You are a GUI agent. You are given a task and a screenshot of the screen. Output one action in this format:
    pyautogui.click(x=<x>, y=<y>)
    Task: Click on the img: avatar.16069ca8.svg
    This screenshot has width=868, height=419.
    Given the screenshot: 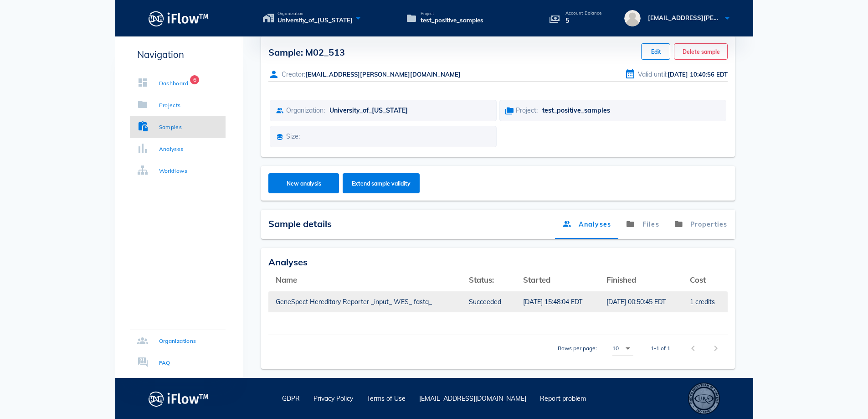 What is the action you would take?
    pyautogui.click(x=632, y=18)
    